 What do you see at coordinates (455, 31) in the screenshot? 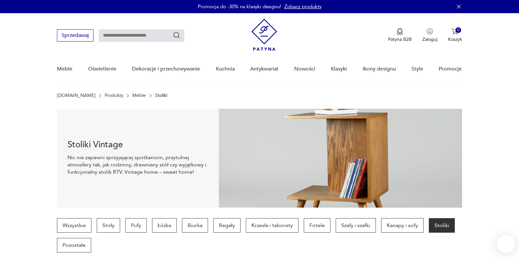
I see `img: Ikona koszyka` at bounding box center [455, 31].